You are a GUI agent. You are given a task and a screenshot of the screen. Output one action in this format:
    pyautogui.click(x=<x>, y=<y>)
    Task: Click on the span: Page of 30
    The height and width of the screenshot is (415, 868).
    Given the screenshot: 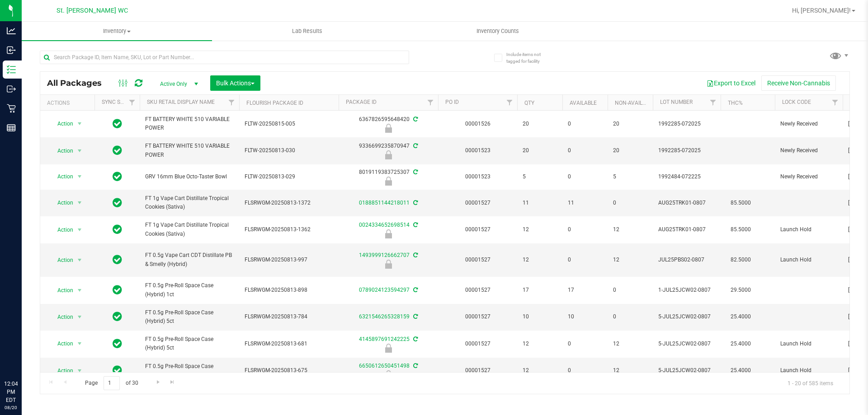 What is the action you would take?
    pyautogui.click(x=111, y=383)
    